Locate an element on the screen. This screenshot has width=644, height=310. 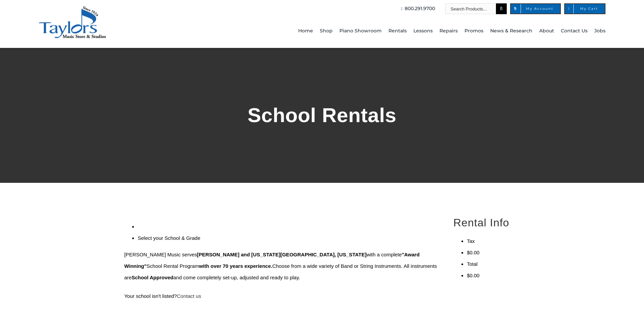
input: Search Products... is located at coordinates (470, 9).